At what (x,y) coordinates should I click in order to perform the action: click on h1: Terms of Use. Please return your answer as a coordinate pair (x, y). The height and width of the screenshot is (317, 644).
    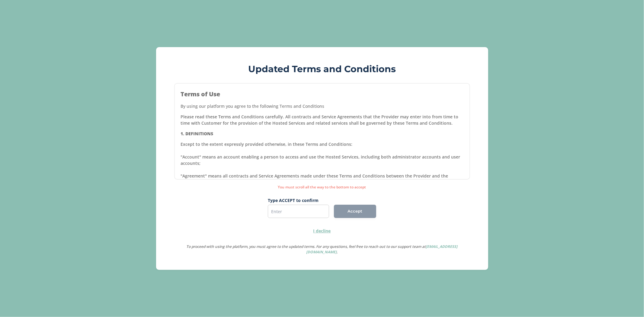
    Looking at the image, I should click on (322, 94).